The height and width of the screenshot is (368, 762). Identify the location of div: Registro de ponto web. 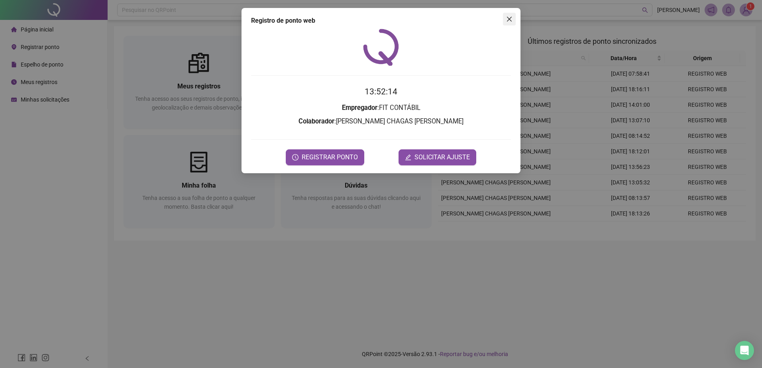
(381, 21).